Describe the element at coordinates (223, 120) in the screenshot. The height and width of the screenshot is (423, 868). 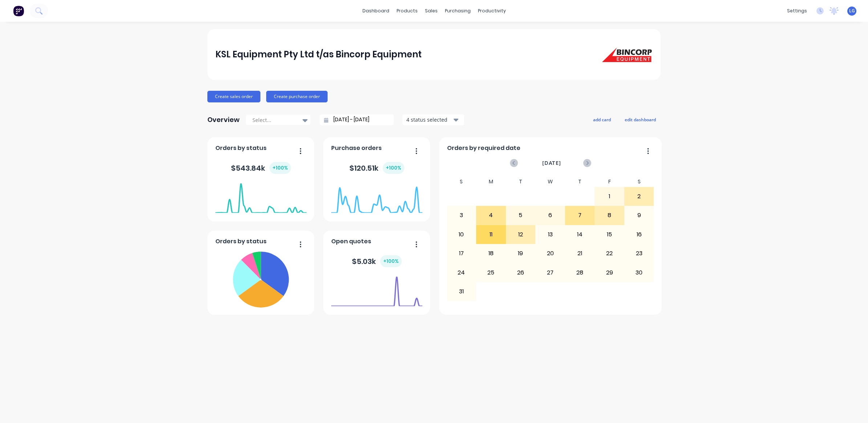
I see `div: Overview` at that location.